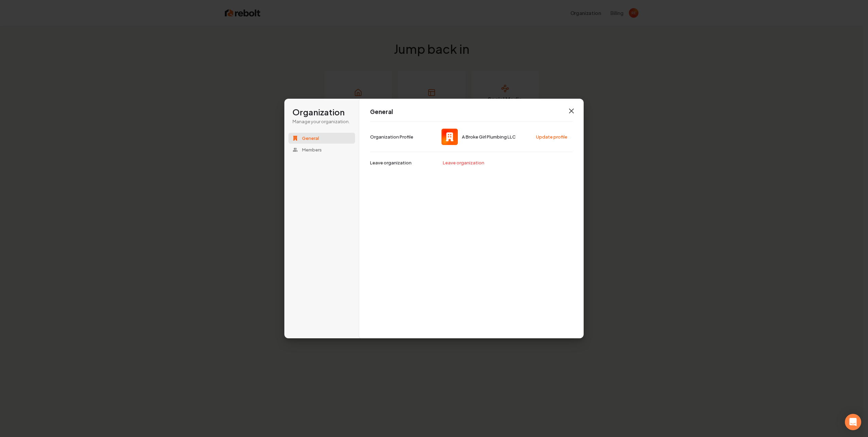  I want to click on button: Update profile, so click(552, 137).